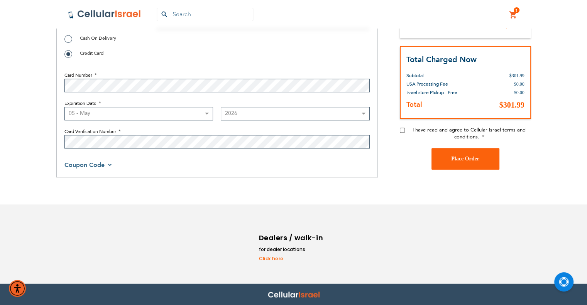 The width and height of the screenshot is (587, 305). What do you see at coordinates (105, 14) in the screenshot?
I see `img: Cellular Israel Logo` at bounding box center [105, 14].